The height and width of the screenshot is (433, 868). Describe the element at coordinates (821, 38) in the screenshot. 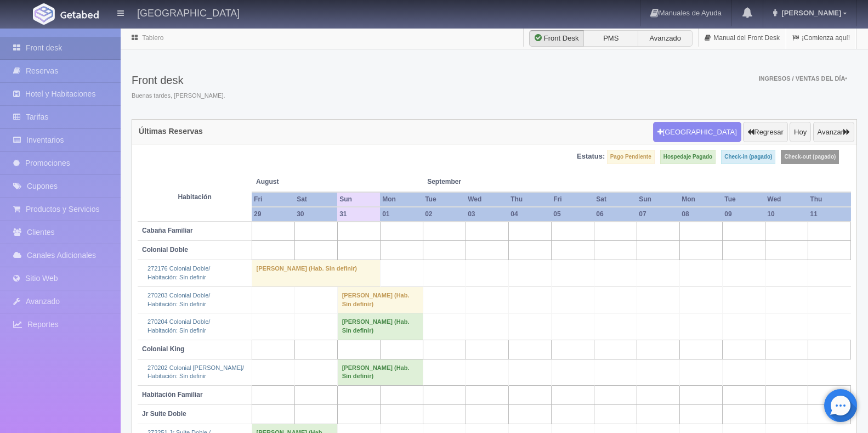

I see `a: ¡Comienza aquí!` at that location.